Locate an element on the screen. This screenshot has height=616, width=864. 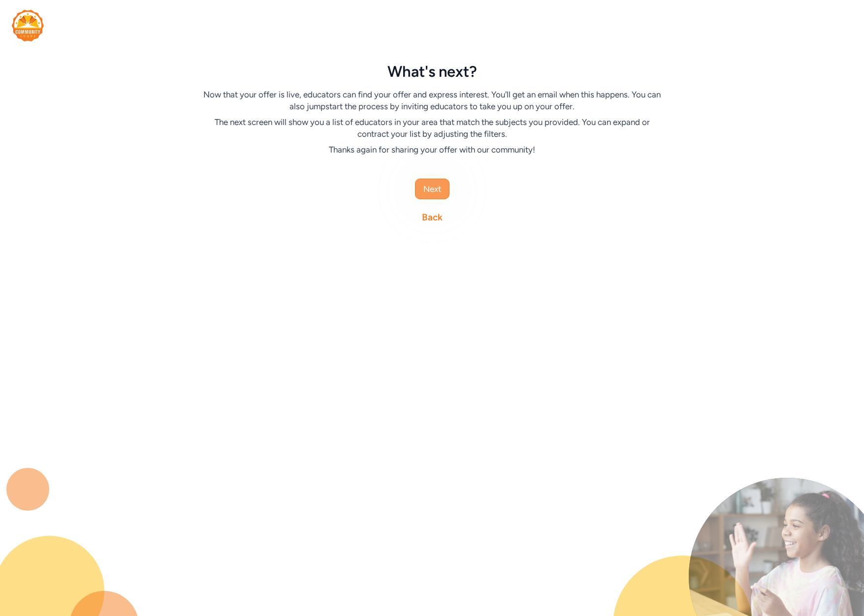
a: Back is located at coordinates (432, 217).